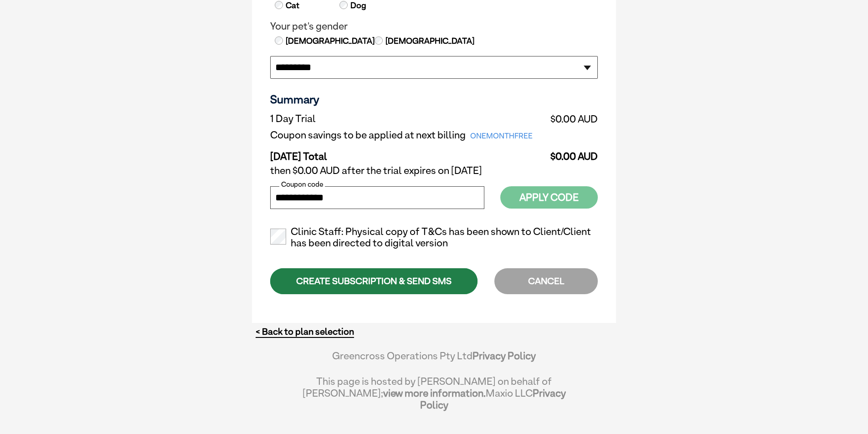 This screenshot has width=868, height=434. What do you see at coordinates (434, 27) in the screenshot?
I see `legend: Your pet's gender` at bounding box center [434, 27].